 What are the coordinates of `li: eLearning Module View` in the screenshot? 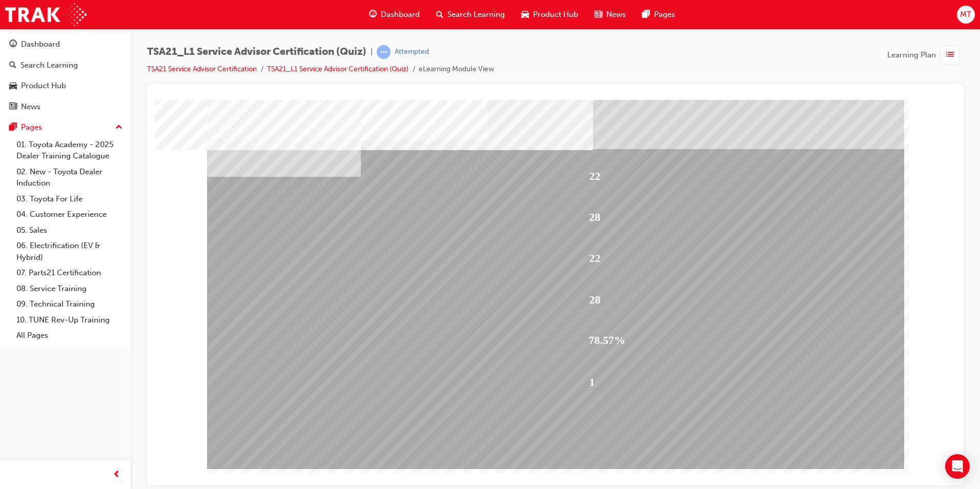 It's located at (456, 69).